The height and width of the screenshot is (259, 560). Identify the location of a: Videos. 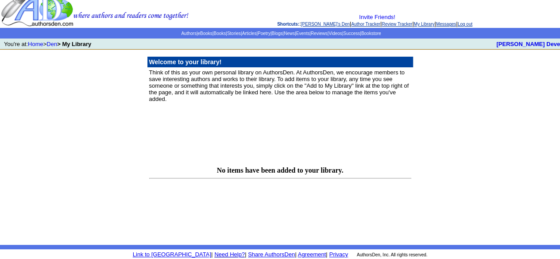
(335, 33).